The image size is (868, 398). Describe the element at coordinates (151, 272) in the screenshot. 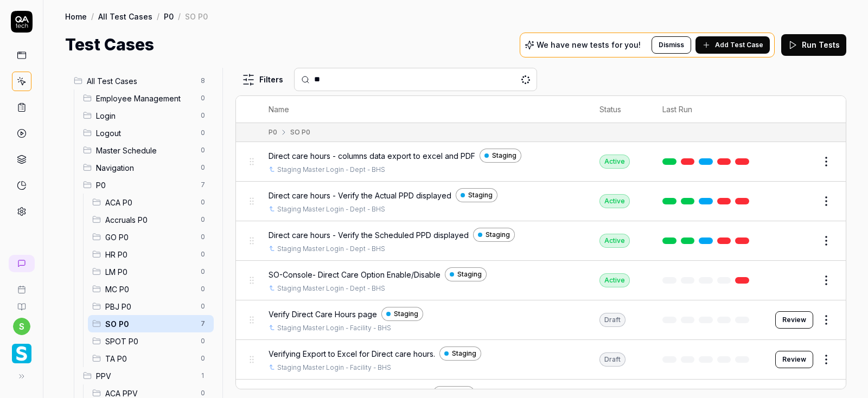

I see `div: Drag to reorderLM P00` at that location.